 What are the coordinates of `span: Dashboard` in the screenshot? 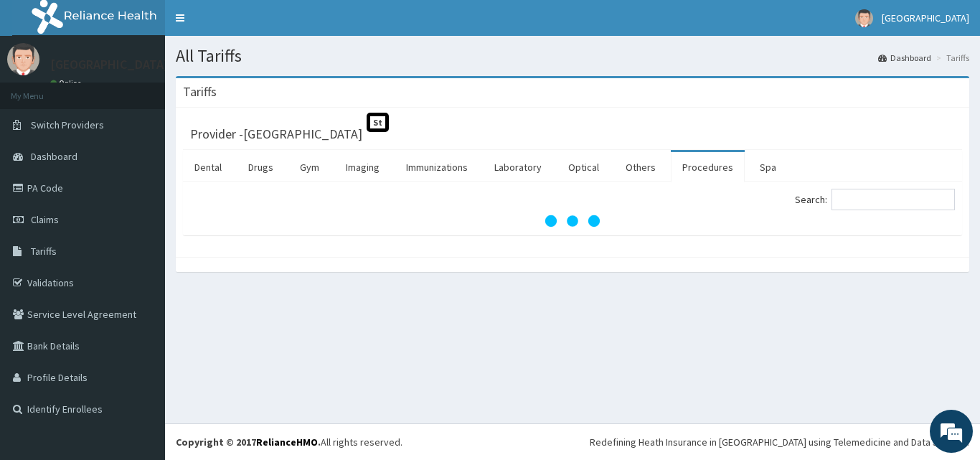 It's located at (54, 156).